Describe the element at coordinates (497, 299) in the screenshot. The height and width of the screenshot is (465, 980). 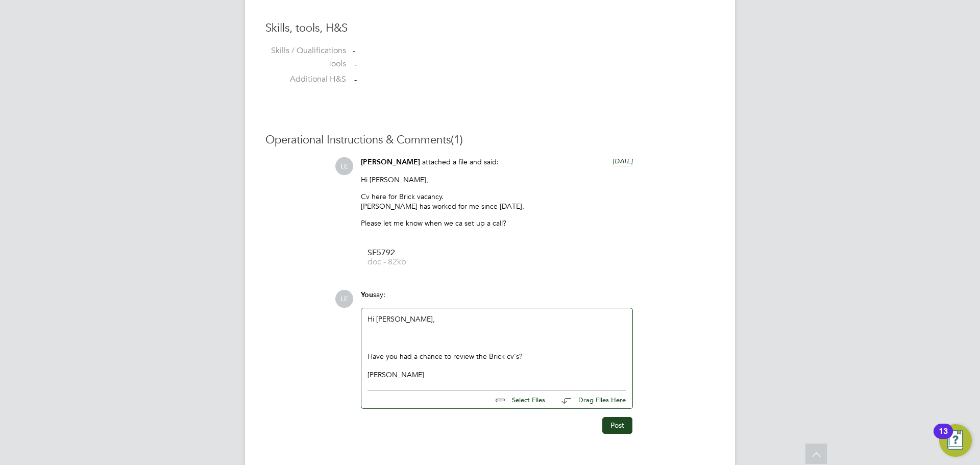
I see `div: say:` at that location.